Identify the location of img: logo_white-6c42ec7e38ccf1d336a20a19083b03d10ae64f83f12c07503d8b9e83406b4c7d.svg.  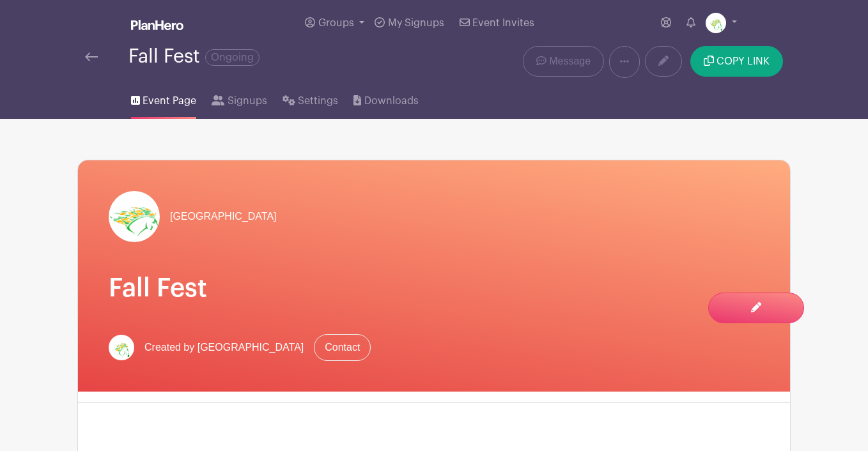
(157, 25).